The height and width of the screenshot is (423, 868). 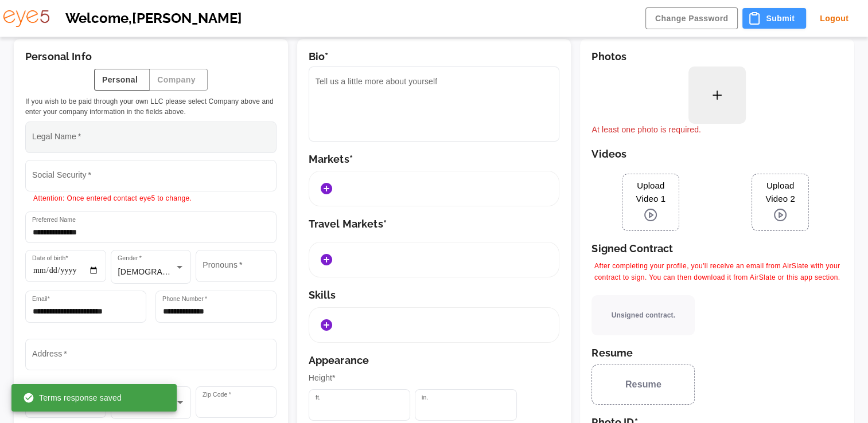 I want to click on h6: Videos, so click(x=717, y=154).